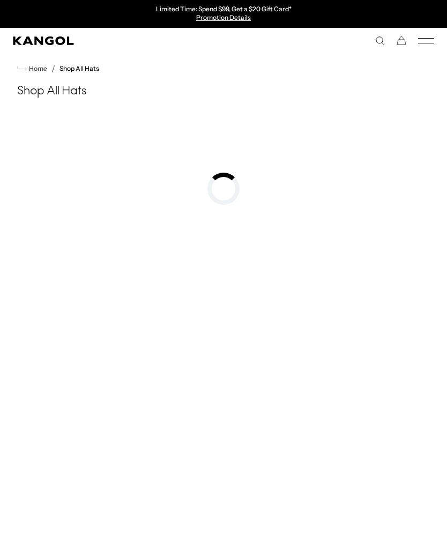 The width and height of the screenshot is (447, 541). I want to click on h1: Shop All Hats, so click(224, 92).